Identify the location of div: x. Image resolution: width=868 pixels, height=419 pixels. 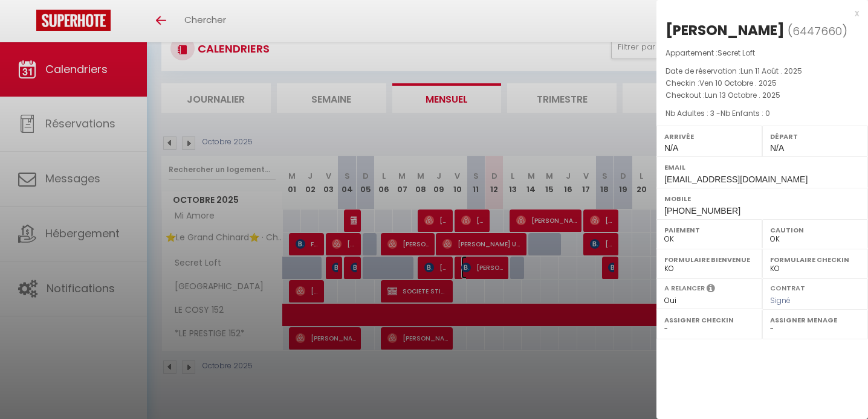
(758, 13).